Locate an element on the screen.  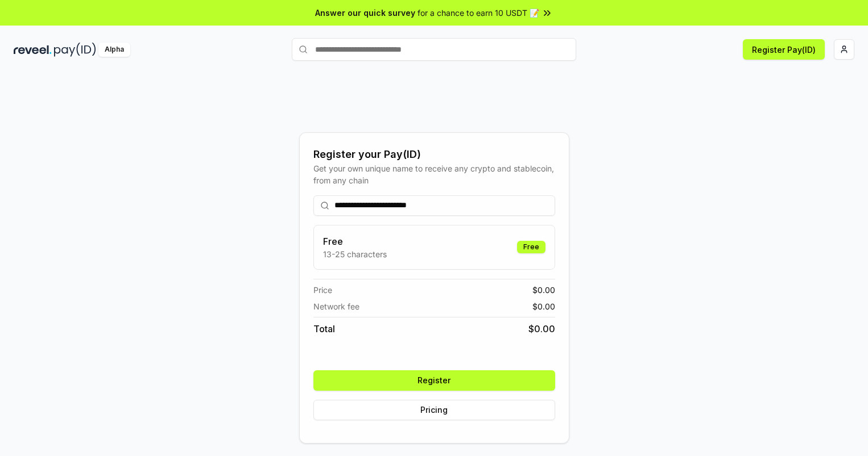
span: Total is located at coordinates (324, 329).